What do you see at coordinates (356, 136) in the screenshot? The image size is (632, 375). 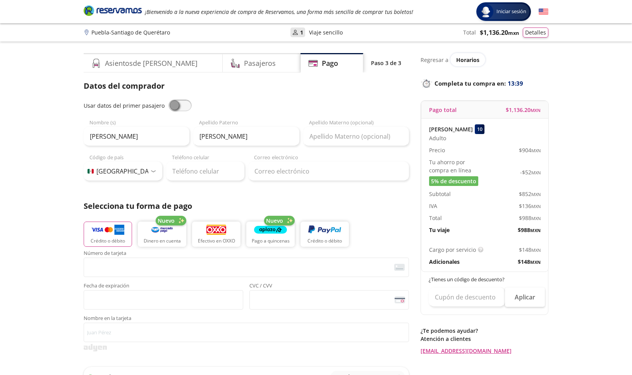 I see `input: Apellido Materno (opcional)` at bounding box center [356, 136].